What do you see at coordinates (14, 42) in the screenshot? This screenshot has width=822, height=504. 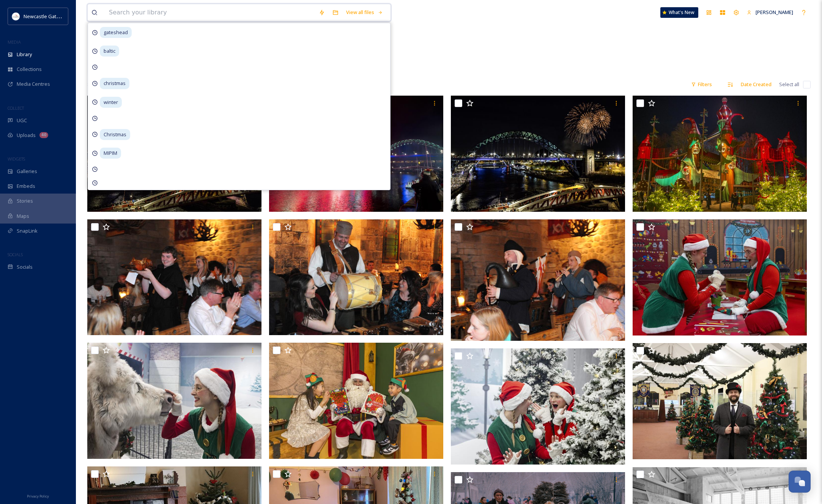 I see `span: MEDIA` at bounding box center [14, 42].